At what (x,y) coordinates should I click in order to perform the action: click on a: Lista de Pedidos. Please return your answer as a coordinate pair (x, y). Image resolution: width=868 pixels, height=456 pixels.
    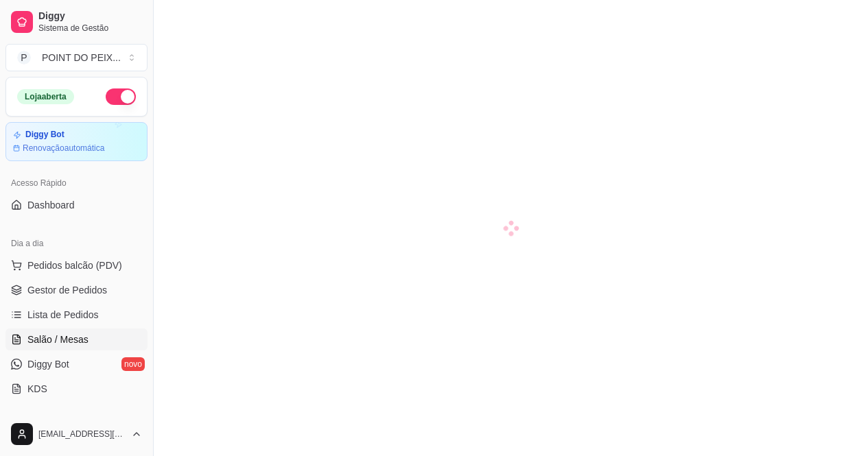
    Looking at the image, I should click on (76, 315).